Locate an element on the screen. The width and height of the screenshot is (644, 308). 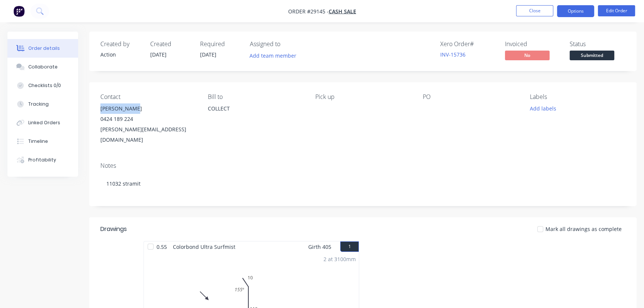
a: INV-15736 is located at coordinates (453, 54).